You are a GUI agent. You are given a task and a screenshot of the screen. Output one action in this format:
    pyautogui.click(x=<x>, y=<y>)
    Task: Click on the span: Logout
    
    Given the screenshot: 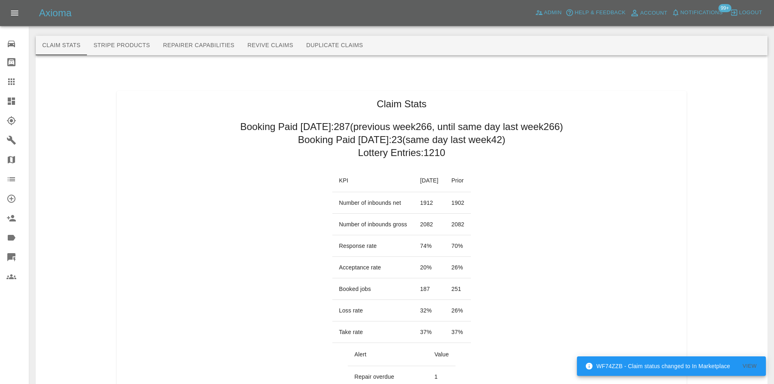 What is the action you would take?
    pyautogui.click(x=750, y=13)
    